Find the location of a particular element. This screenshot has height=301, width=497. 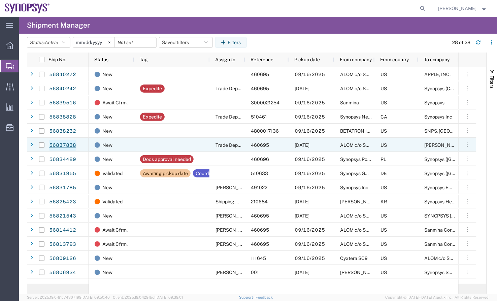

span: BETATRON INC. is located at coordinates (357, 131).